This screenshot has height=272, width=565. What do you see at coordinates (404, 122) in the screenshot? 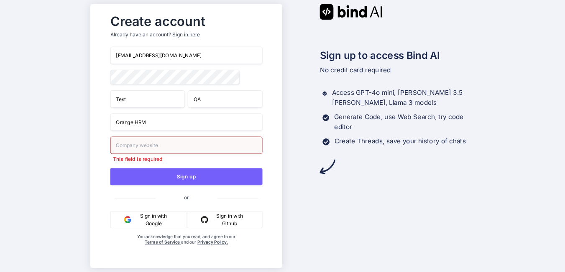
I see `p: Generate Code, use Web Search, try code editor` at bounding box center [404, 122].